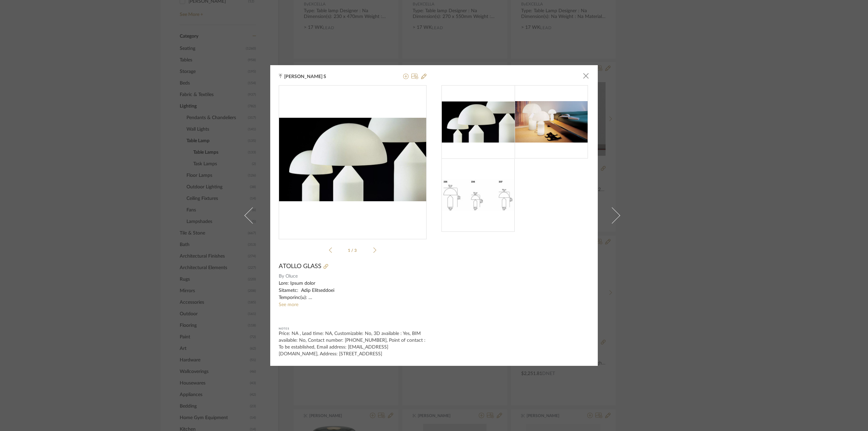 This screenshot has width=868, height=431. Describe the element at coordinates (352, 344) in the screenshot. I see `div: Price: NA , Lead time: NA, Customizable: No, 3D available : Yes, BIM available: No, Contact numbe...` at that location.